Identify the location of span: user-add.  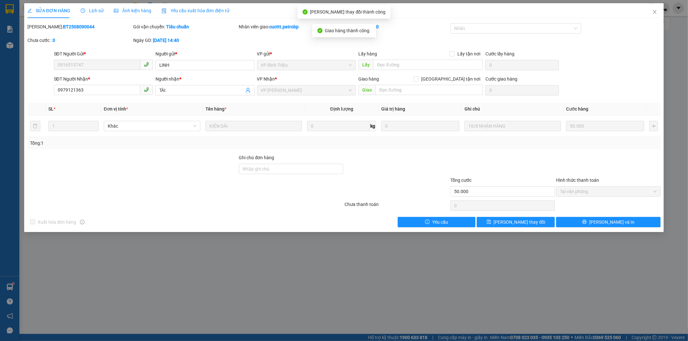
(248, 90).